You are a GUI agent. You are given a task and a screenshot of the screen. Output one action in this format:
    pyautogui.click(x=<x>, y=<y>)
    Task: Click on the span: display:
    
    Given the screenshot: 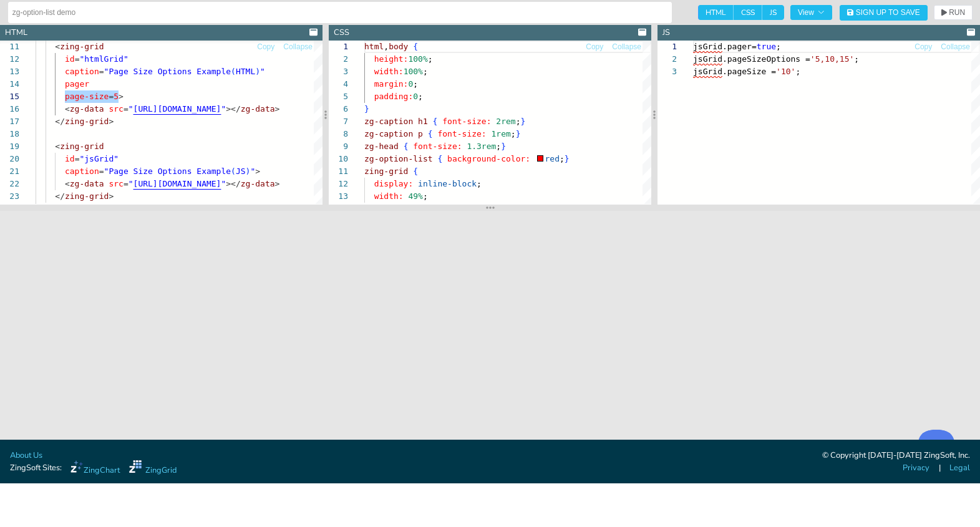 What is the action you would take?
    pyautogui.click(x=394, y=183)
    